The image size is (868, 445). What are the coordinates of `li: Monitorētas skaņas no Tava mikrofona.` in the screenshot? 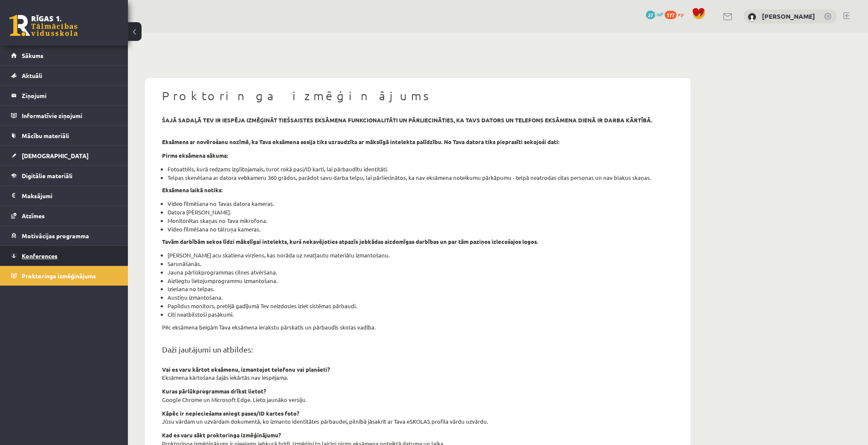 It's located at (421, 221).